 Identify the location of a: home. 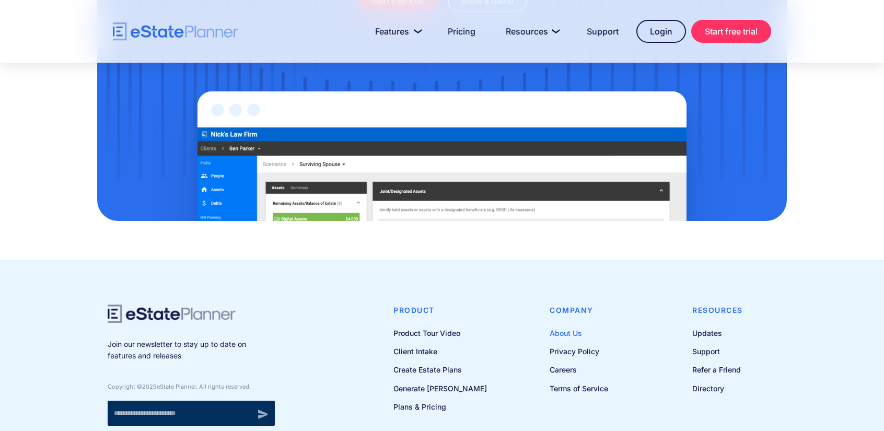
(176, 31).